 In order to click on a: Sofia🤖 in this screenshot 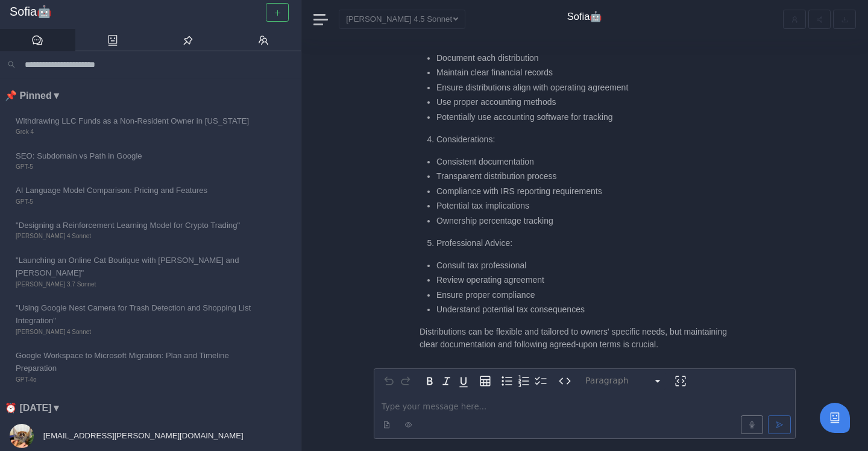, I will do `click(150, 12)`.